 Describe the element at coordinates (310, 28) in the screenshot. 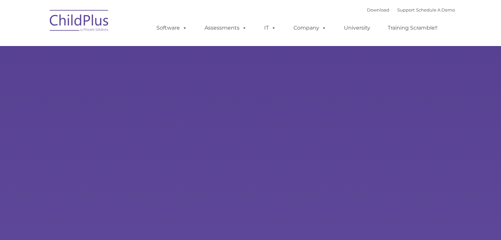

I see `a: Company` at that location.